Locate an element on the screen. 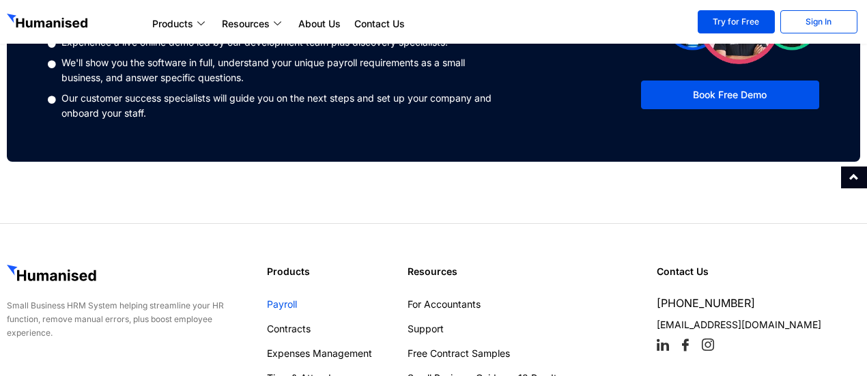 Image resolution: width=867 pixels, height=376 pixels. a: Try for Free is located at coordinates (736, 22).